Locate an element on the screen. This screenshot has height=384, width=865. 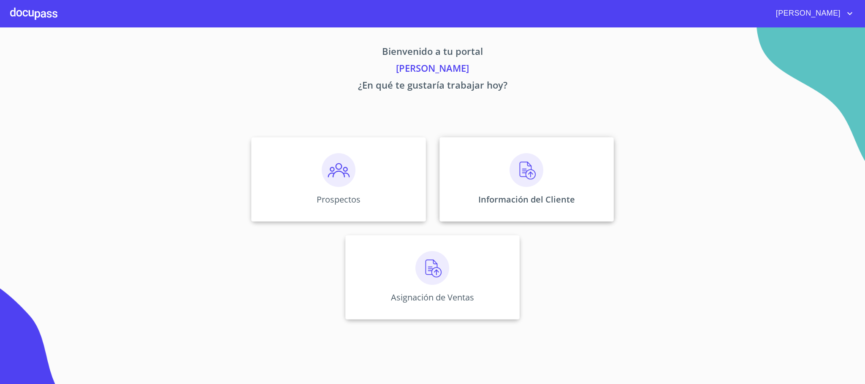
button: account of current user is located at coordinates (813, 14).